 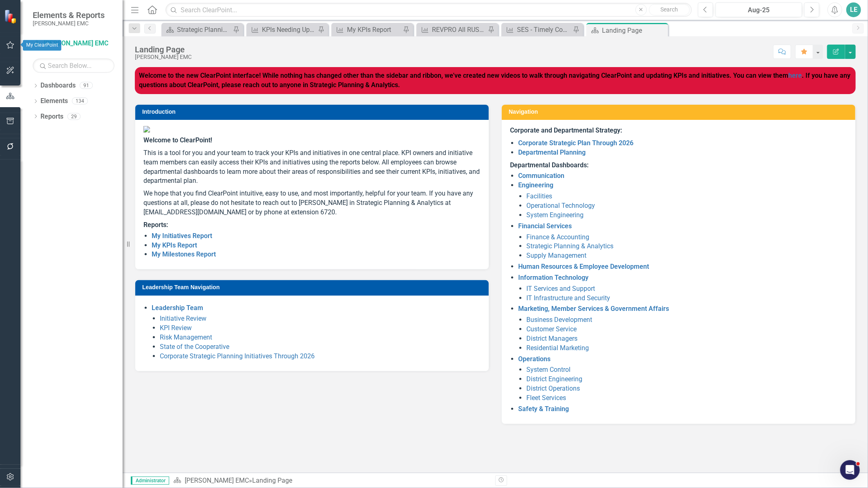 I want to click on a: KPIs Needing Updated, so click(x=282, y=29).